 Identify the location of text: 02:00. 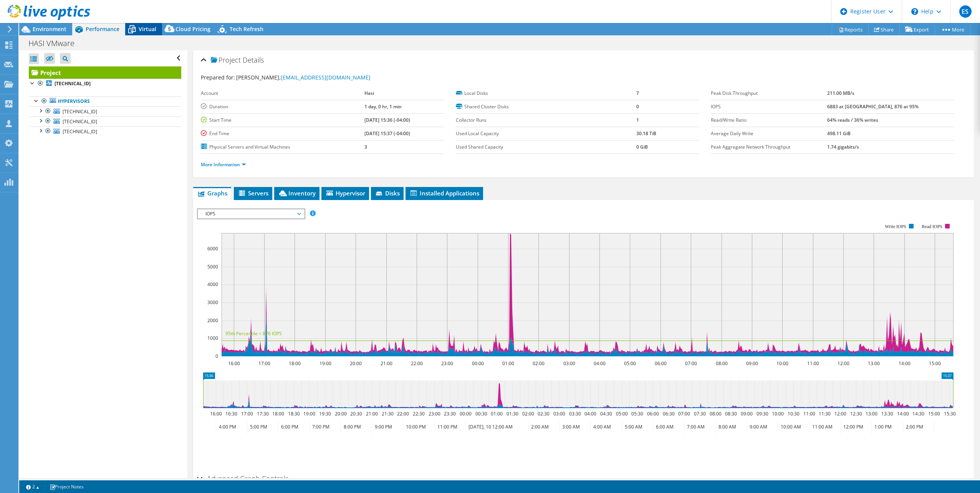
(538, 363).